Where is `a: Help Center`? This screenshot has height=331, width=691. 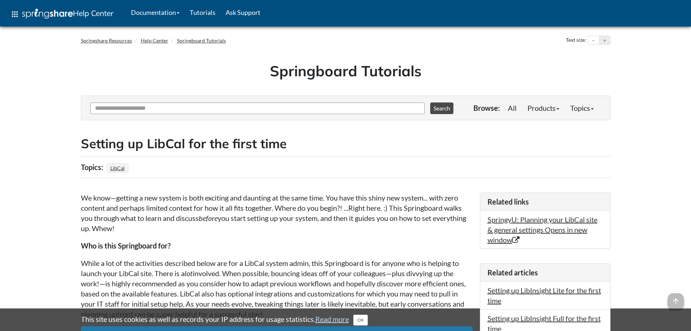
a: Help Center is located at coordinates (155, 40).